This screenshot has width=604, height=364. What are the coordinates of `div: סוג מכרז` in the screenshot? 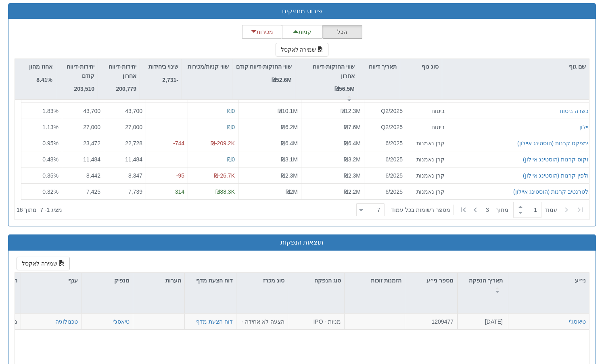 It's located at (262, 280).